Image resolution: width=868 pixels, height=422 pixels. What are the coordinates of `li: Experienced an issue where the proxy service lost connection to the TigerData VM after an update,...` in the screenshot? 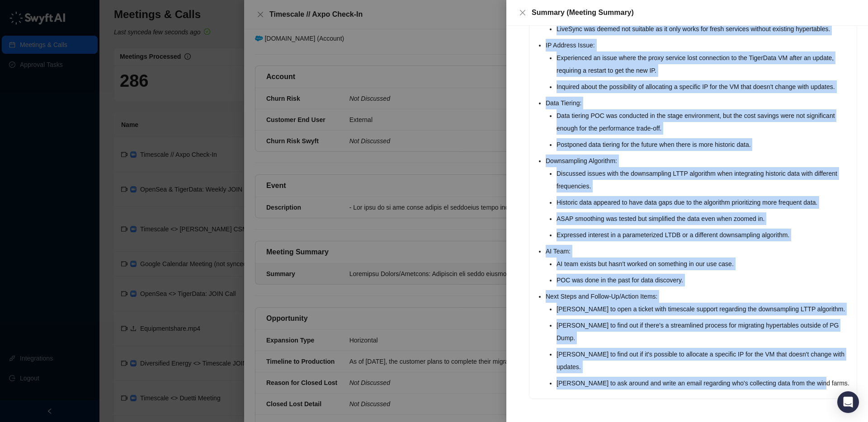 It's located at (704, 64).